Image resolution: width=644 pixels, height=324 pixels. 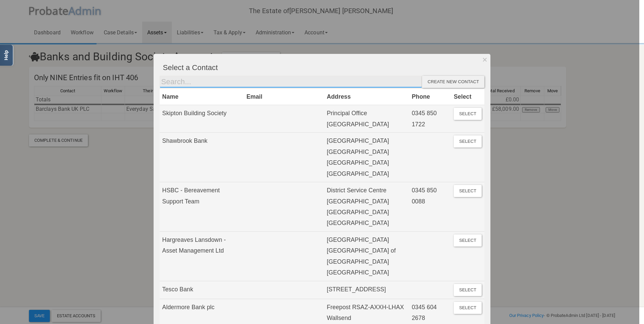 What do you see at coordinates (453, 82) in the screenshot?
I see `div: Create new contact` at bounding box center [453, 82].